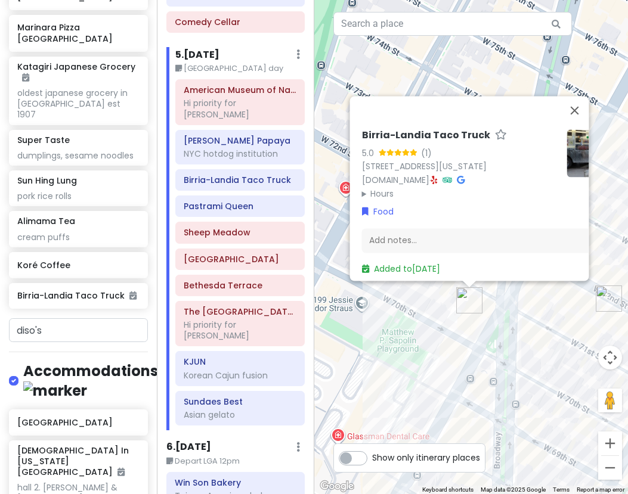 This screenshot has height=494, width=628. What do you see at coordinates (453, 24) in the screenshot?
I see `input: Search a place` at bounding box center [453, 24].